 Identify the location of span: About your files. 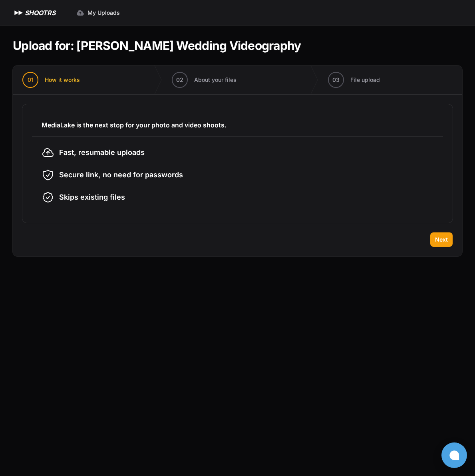
(215, 80).